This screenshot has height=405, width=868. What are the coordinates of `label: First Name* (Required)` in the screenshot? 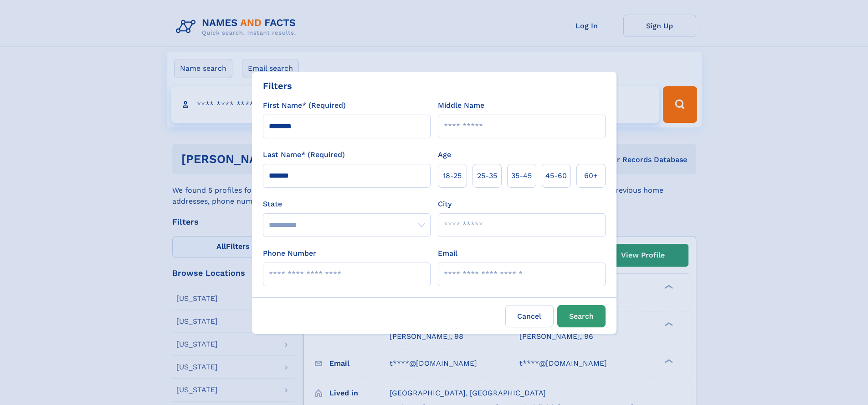 It's located at (304, 106).